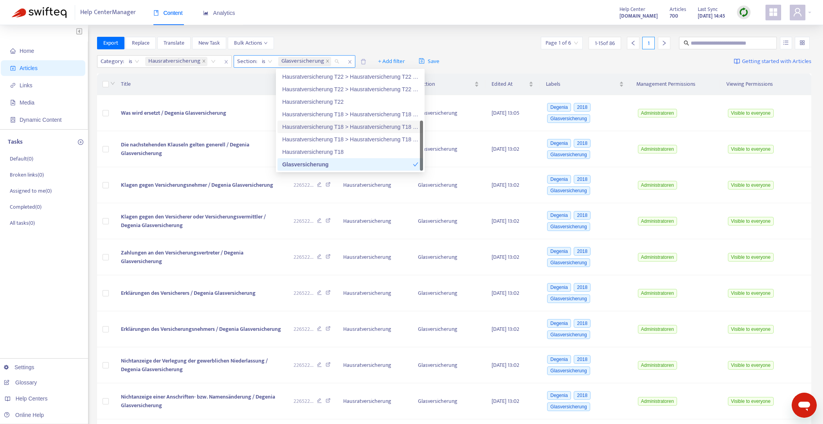 The width and height of the screenshot is (823, 424). I want to click on span: Klagen gegen Versicherungsnehmer / Degenia Glasversicherung, so click(197, 185).